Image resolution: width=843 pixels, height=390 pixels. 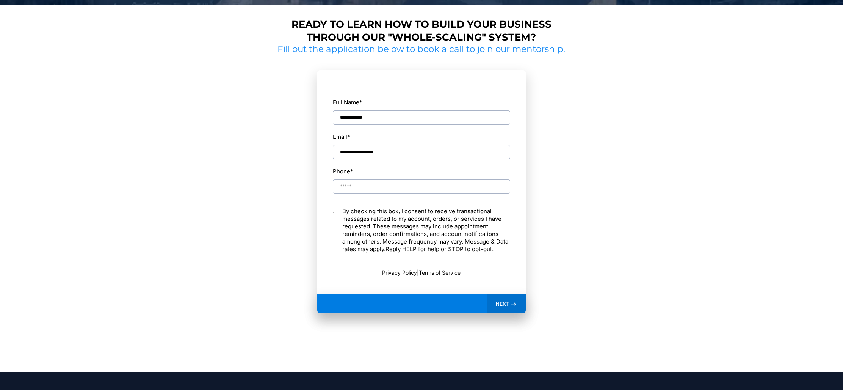 I want to click on label: Phone, so click(x=421, y=171).